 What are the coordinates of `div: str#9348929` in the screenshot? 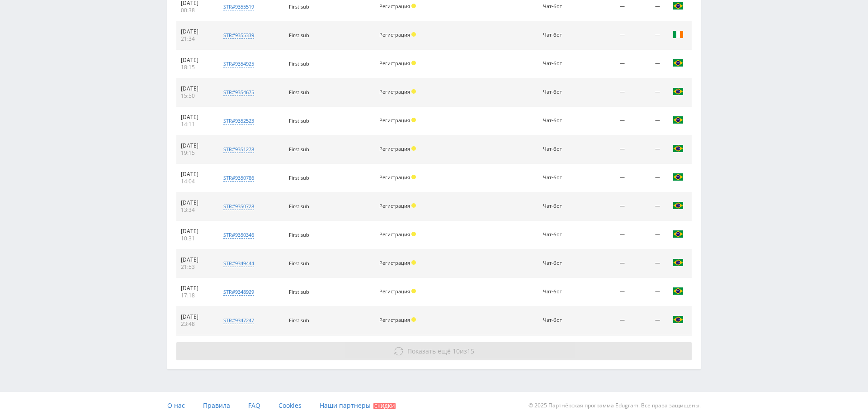 It's located at (239, 292).